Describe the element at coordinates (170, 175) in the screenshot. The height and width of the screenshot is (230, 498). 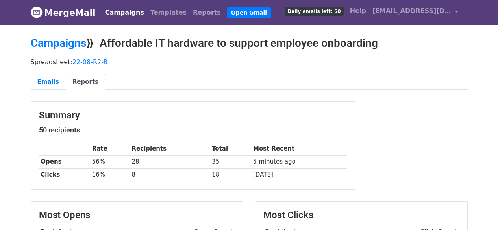
I see `td: 8` at that location.